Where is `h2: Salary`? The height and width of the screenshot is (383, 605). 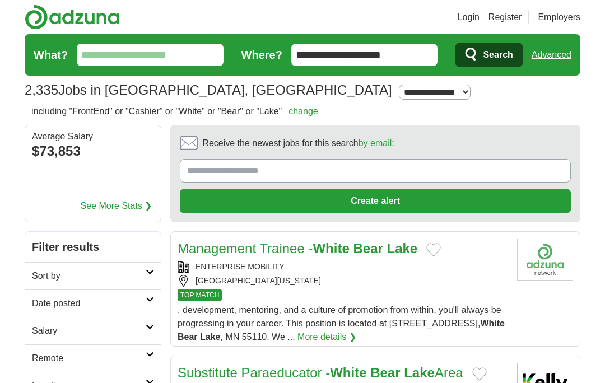 h2: Salary is located at coordinates (88, 331).